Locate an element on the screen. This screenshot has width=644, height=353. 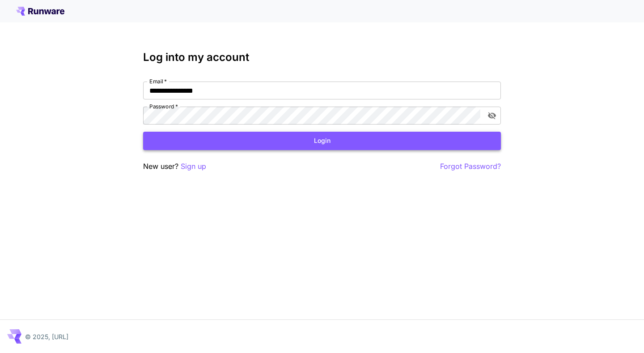
button: Forgot Password? is located at coordinates (471, 166).